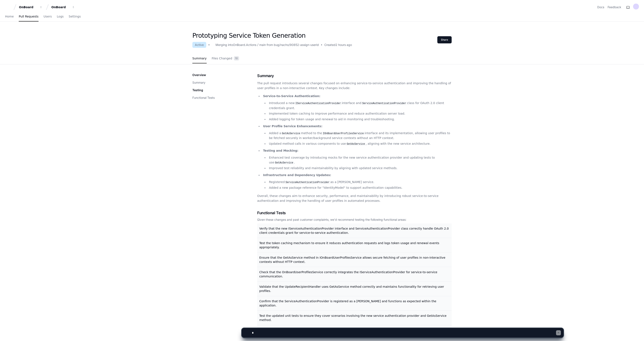  What do you see at coordinates (360, 187) in the screenshot?
I see `li: Added a new package reference for "IdentityModel" to support authentication capabilities.` at bounding box center [360, 187].